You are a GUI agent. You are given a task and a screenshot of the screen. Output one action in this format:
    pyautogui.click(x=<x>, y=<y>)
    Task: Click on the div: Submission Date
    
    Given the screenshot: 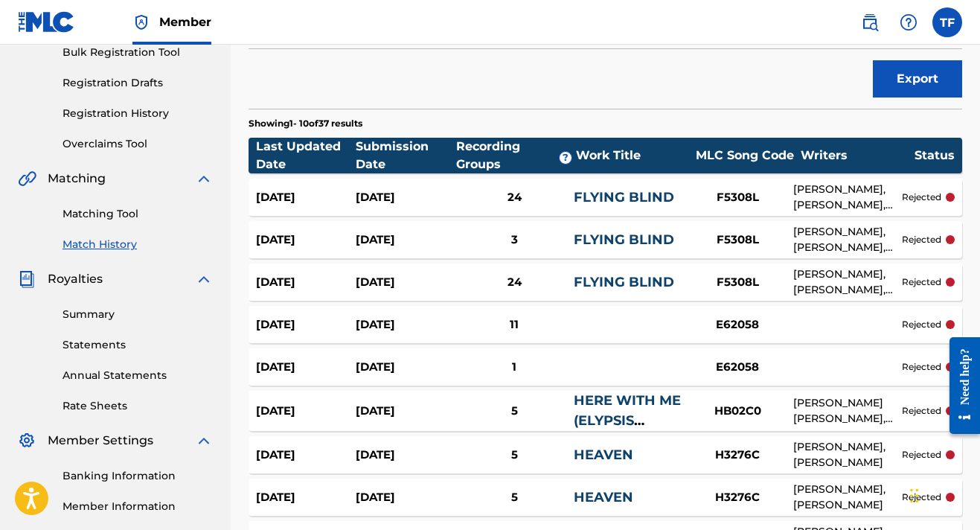 What is the action you would take?
    pyautogui.click(x=405, y=156)
    